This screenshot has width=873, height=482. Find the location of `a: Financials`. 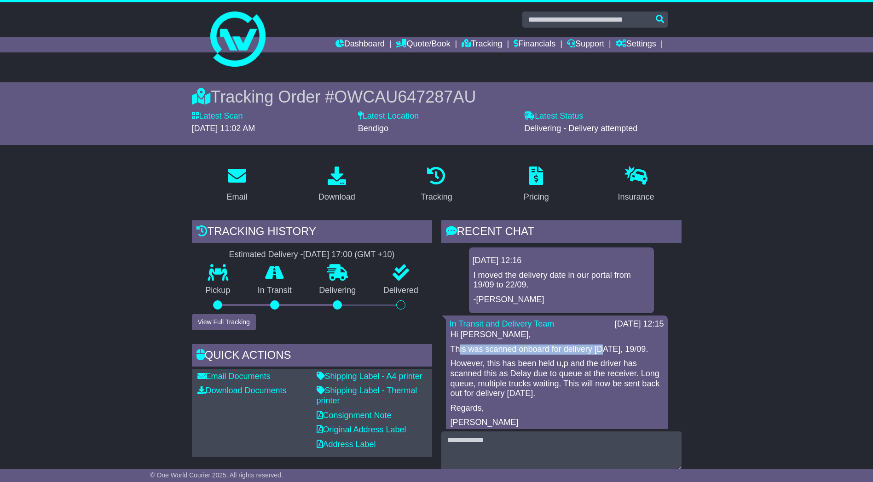

a: Financials is located at coordinates (534, 45).